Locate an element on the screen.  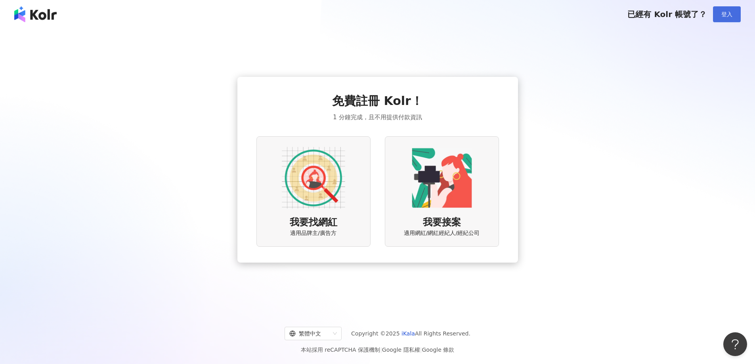
span: 適用品牌主/廣告方 is located at coordinates (313, 234).